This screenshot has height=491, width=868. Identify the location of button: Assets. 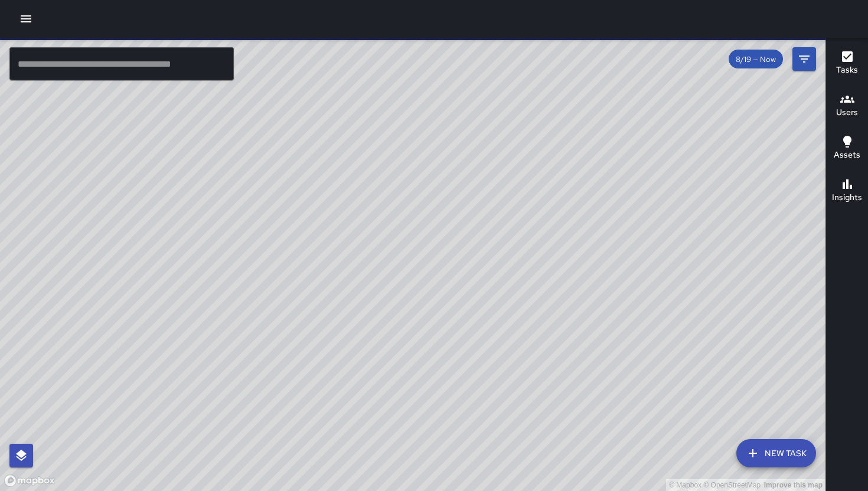
(847, 149).